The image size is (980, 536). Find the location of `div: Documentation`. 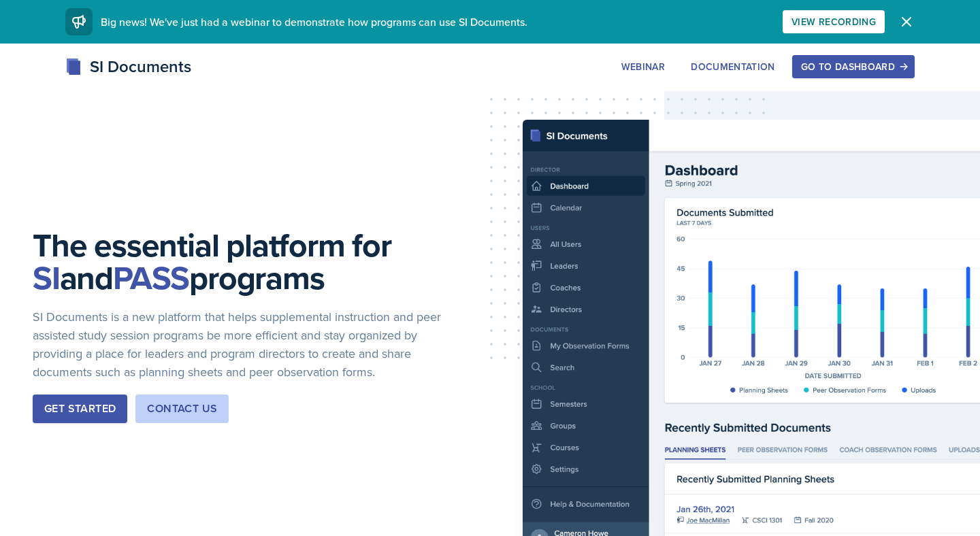

div: Documentation is located at coordinates (733, 67).